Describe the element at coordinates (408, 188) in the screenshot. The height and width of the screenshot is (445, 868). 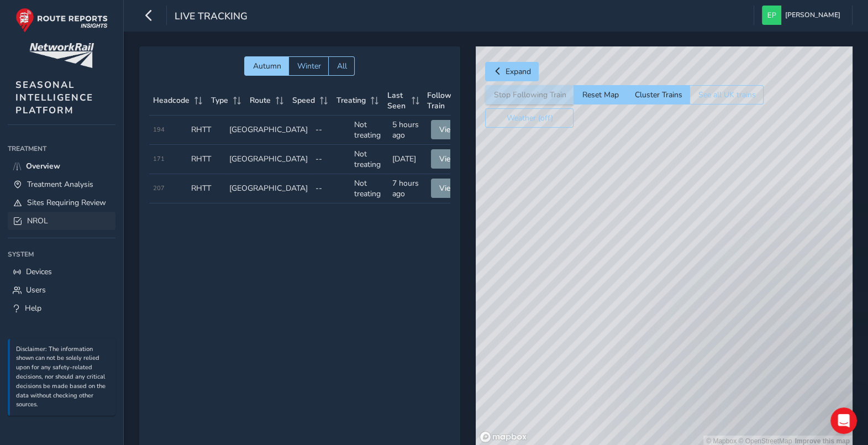
I see `td: 7 hours ago` at that location.